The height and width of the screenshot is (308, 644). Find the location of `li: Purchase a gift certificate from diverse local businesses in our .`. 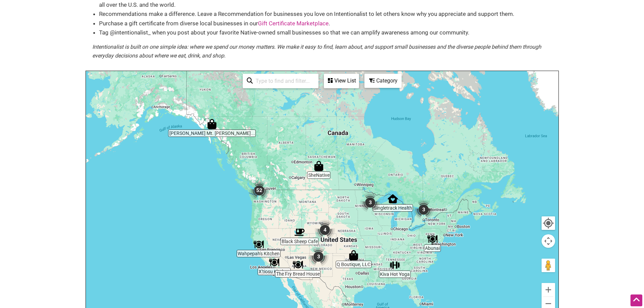

li: Purchase a gift certificate from diverse local businesses in our . is located at coordinates (325, 23).